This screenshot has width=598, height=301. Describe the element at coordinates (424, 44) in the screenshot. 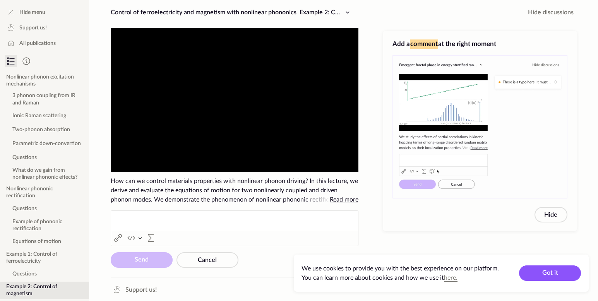

I see `span: comment` at that location.